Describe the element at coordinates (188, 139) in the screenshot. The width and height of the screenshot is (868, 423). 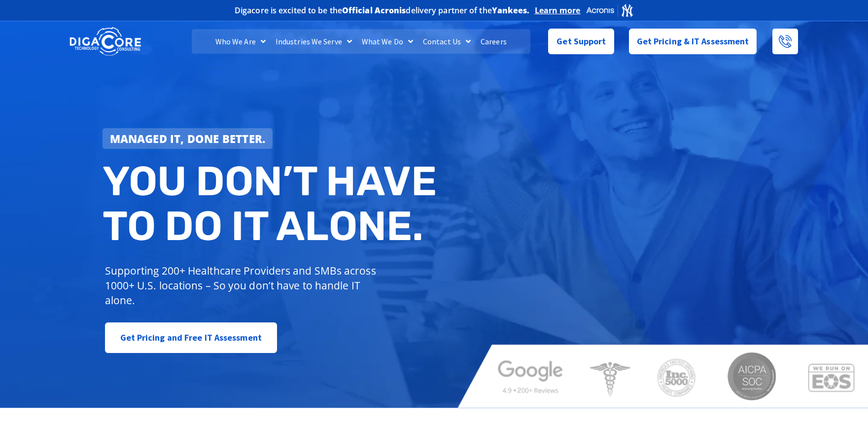
I see `a: Managed IT, done better.` at that location.